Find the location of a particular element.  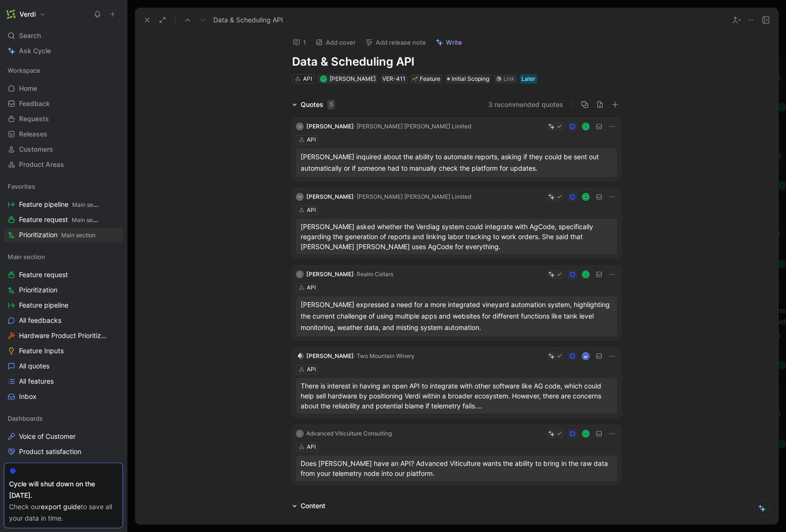

button: Add cover is located at coordinates (336, 42).